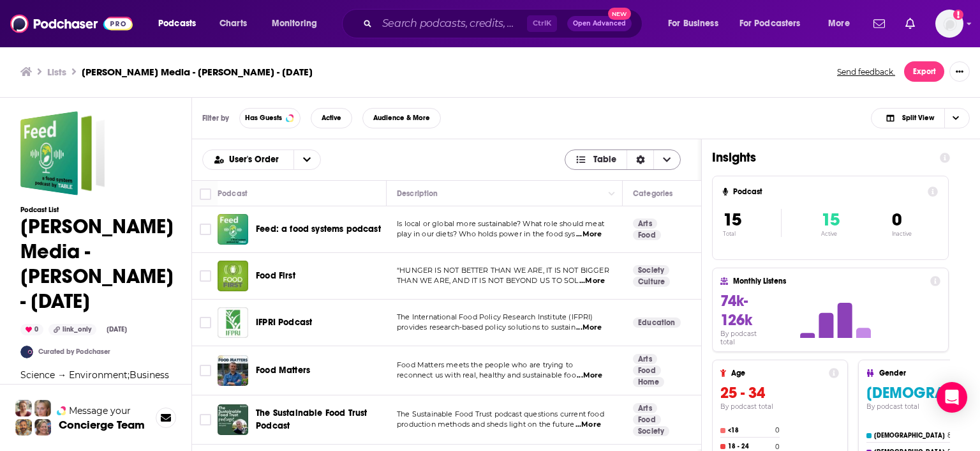  What do you see at coordinates (27, 352) in the screenshot?
I see `img: ConnectPod` at bounding box center [27, 352].